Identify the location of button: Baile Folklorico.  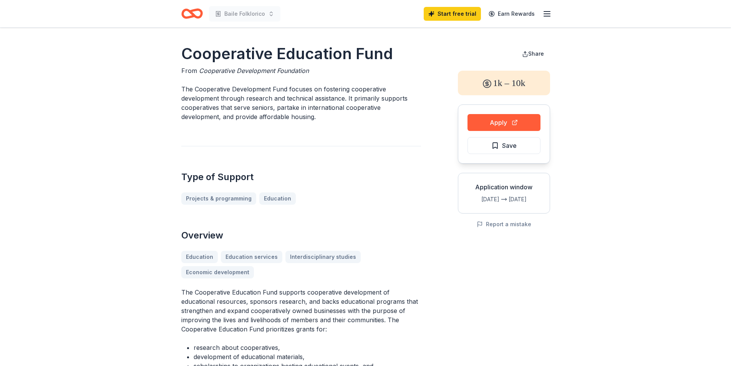
(245, 14).